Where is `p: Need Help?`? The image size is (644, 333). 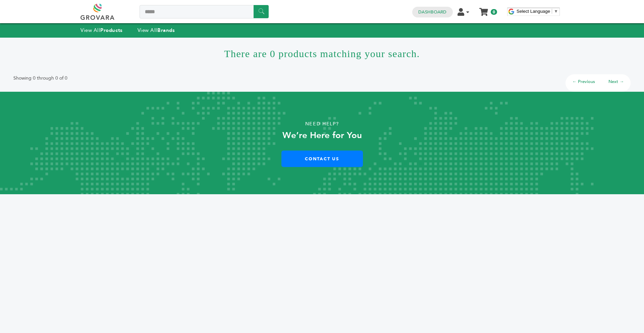 p: Need Help? is located at coordinates (322, 124).